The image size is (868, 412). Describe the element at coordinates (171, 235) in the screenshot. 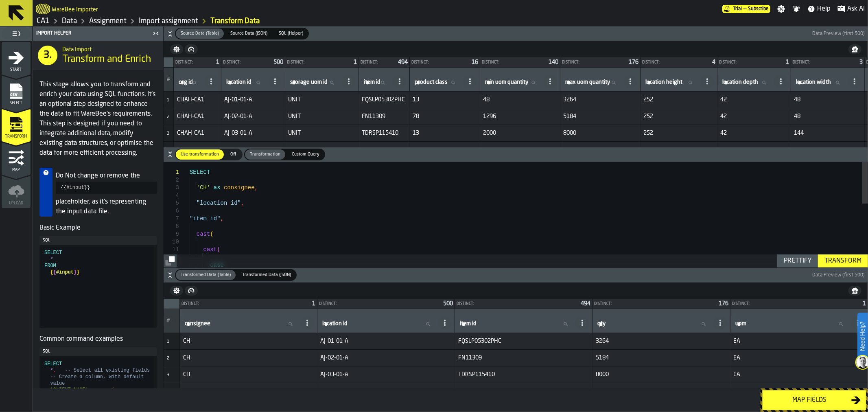

I see `div: 9` at that location.